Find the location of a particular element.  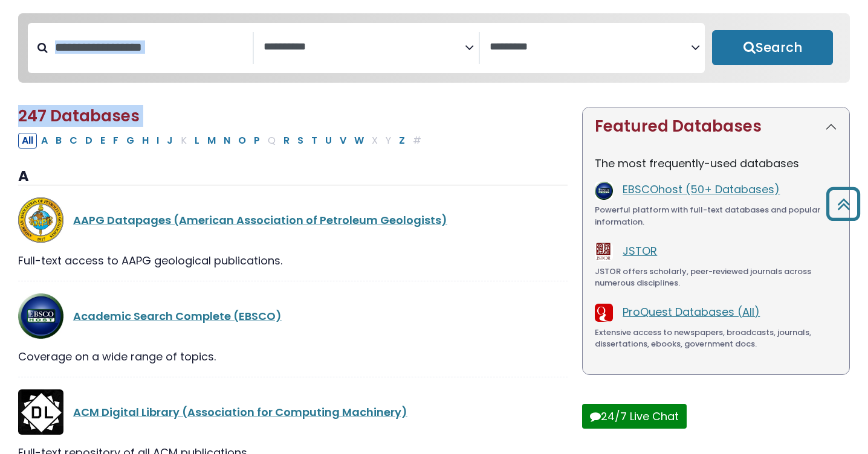

div: JSTOR offers scholarly, peer-reviewed journals across numerous disciplines. is located at coordinates (716, 277).